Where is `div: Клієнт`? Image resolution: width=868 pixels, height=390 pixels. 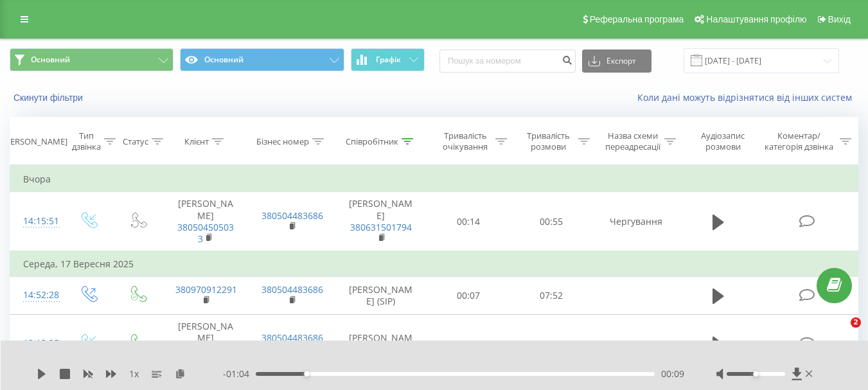
div: Клієнт is located at coordinates (197, 142).